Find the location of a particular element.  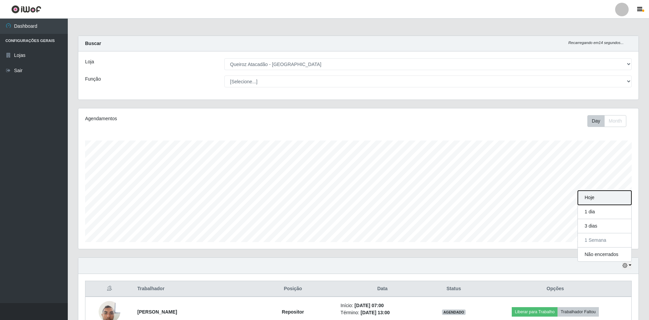

button: Hoje is located at coordinates (604, 198).